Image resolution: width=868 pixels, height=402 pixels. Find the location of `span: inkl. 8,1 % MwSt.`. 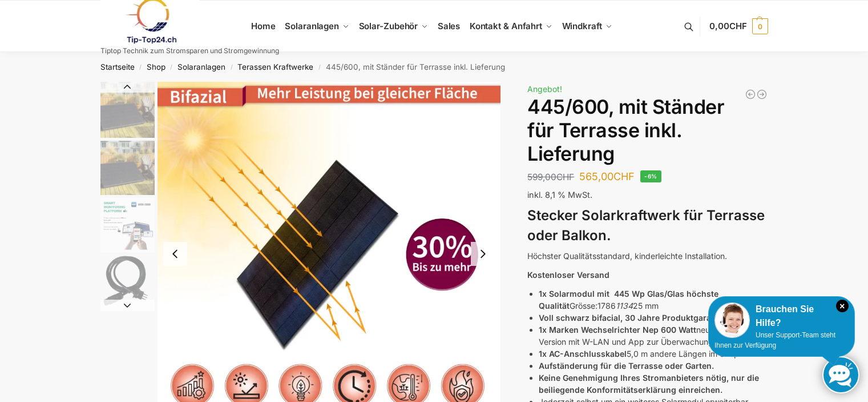

span: inkl. 8,1 % MwSt. is located at coordinates (560, 195).